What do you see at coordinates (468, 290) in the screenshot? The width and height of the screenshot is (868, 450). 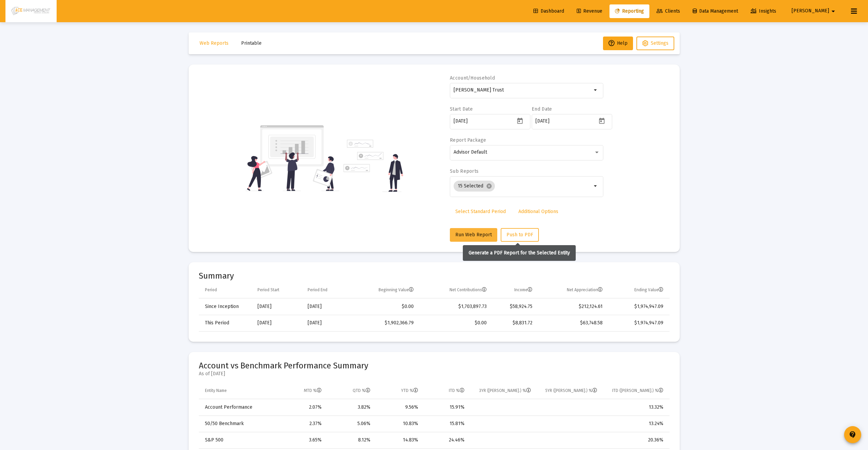 I see `div: Net Contributions` at bounding box center [468, 290].